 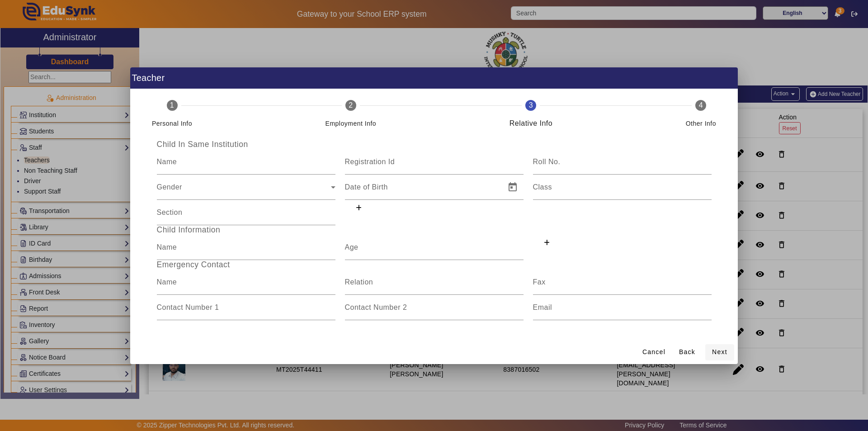 I want to click on mat-label: Date of Birth, so click(x=366, y=186).